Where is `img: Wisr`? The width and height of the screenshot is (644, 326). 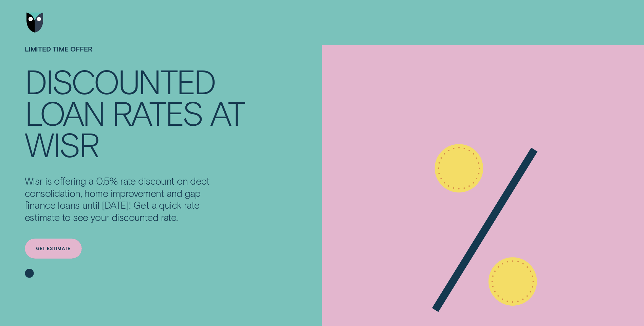
img: Wisr is located at coordinates (35, 23).